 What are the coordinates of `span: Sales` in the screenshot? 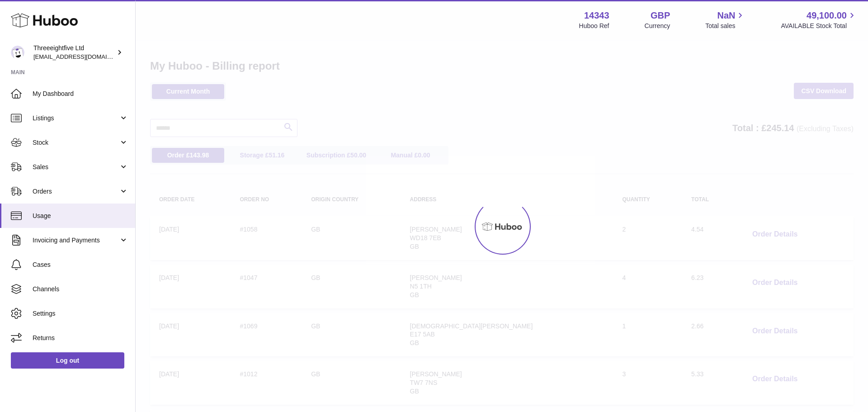 It's located at (75, 167).